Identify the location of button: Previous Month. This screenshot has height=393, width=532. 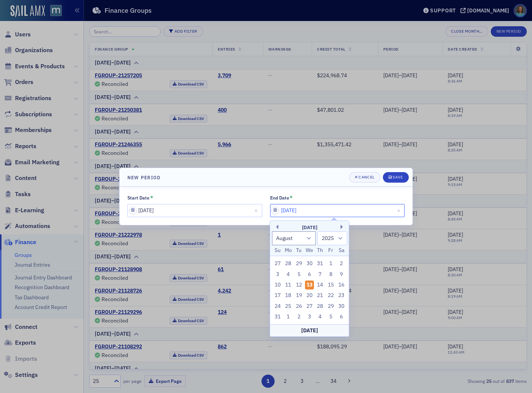
(276, 227).